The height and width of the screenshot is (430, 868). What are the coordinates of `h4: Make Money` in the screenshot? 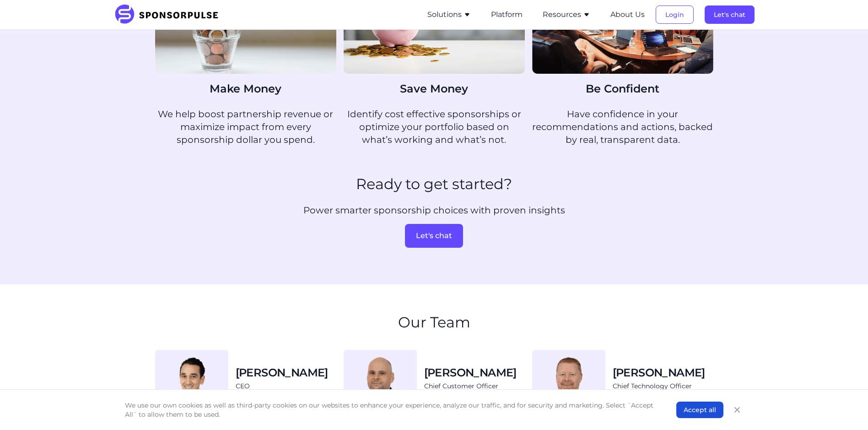 It's located at (246, 89).